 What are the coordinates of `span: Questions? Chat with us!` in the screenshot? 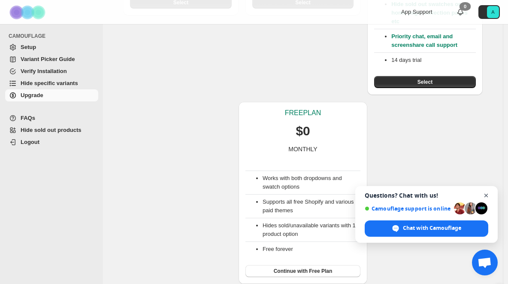 It's located at (427, 195).